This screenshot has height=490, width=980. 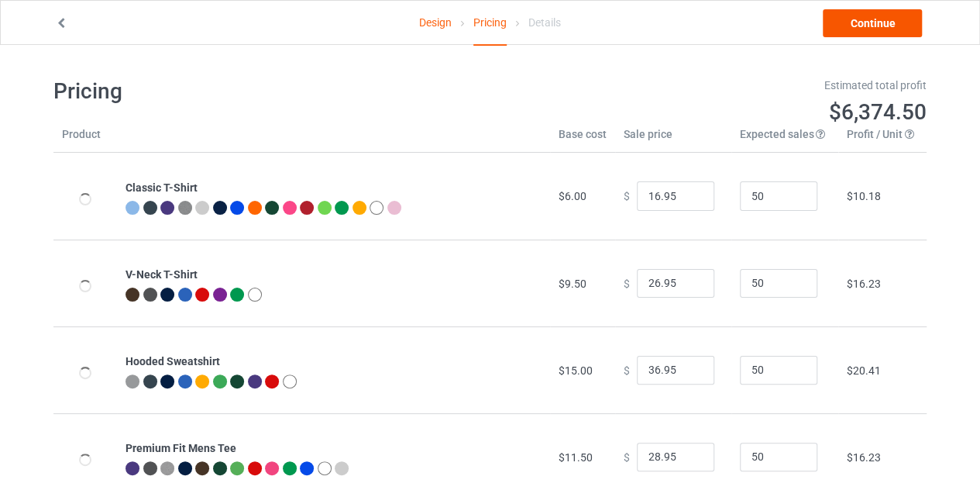 What do you see at coordinates (267, 91) in the screenshot?
I see `h1: Pricing` at bounding box center [267, 91].